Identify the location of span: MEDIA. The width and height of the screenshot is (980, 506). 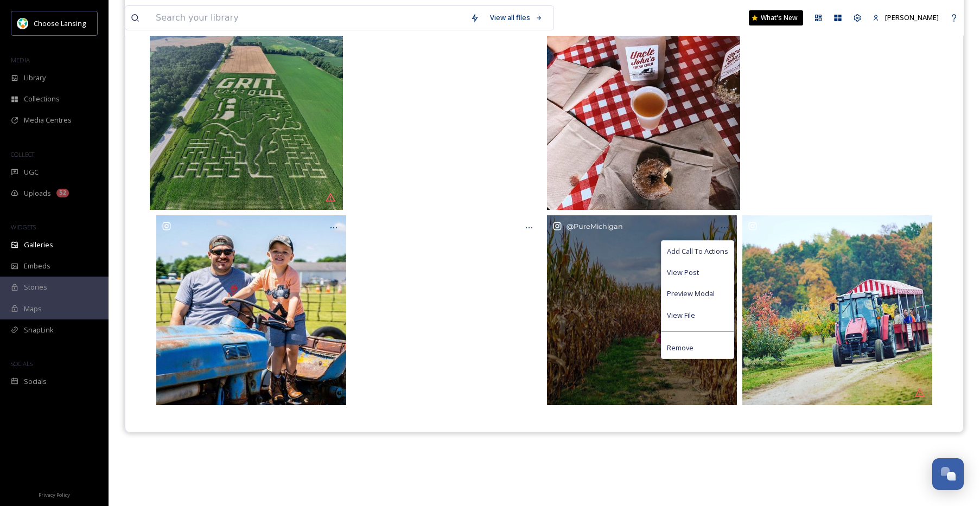
(20, 59).